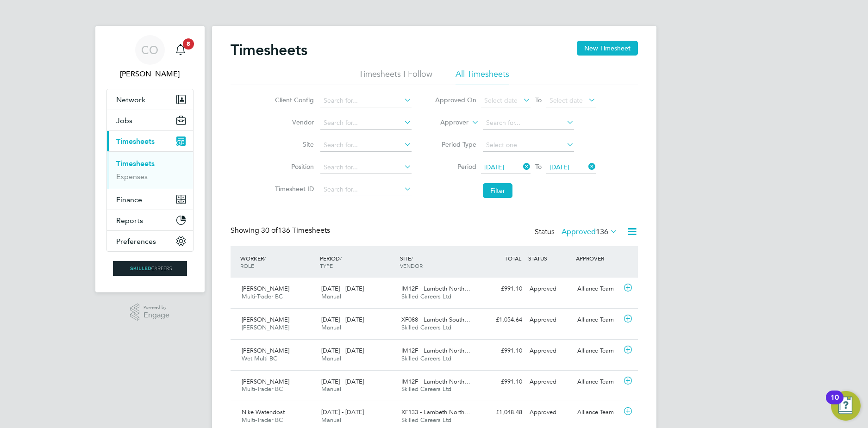  What do you see at coordinates (293, 144) in the screenshot?
I see `label: Site` at bounding box center [293, 144].